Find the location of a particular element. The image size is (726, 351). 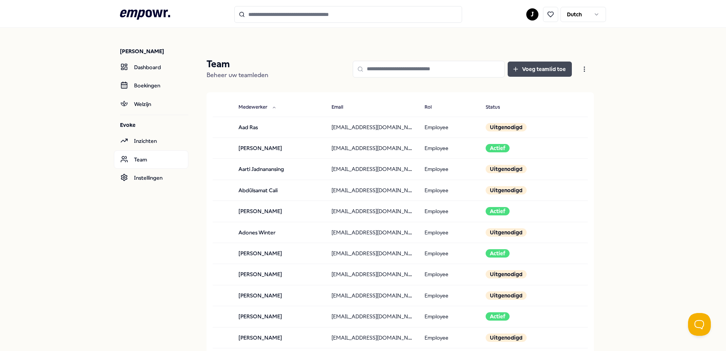

button: Rol is located at coordinates (433, 107).